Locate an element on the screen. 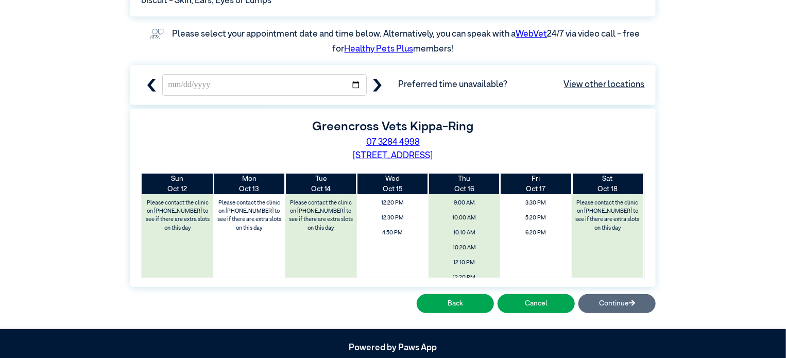  span: 5:20 PM is located at coordinates (535, 218).